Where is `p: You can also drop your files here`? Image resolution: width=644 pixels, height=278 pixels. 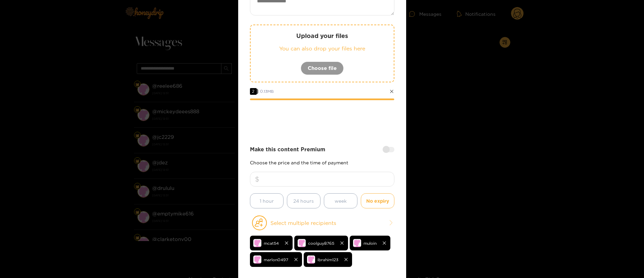
p: You can also drop your files here is located at coordinates (322, 49).